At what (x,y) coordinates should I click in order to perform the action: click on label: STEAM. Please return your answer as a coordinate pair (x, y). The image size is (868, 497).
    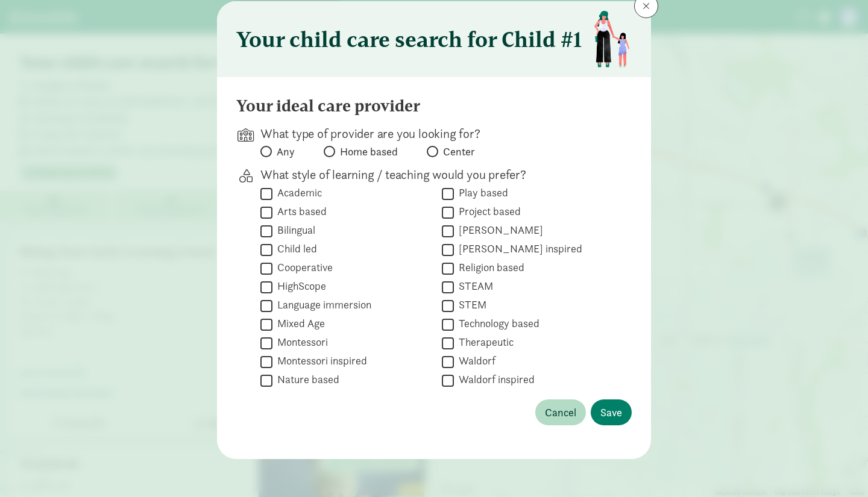
    Looking at the image, I should click on (473, 286).